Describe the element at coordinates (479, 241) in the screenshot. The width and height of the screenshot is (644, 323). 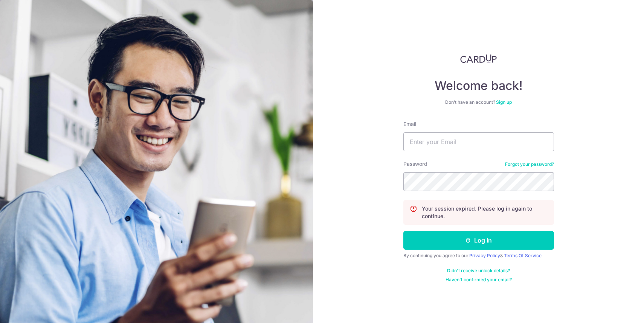
I see `button: Log in` at that location.